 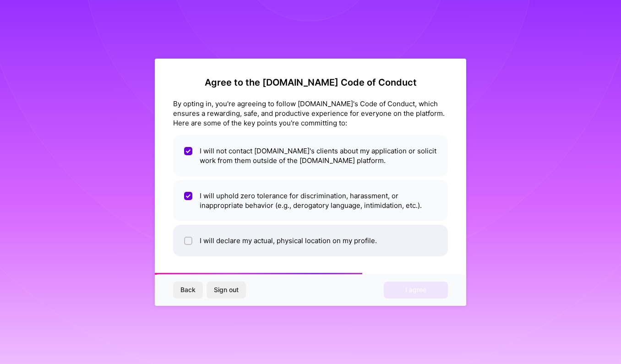 I want to click on li: I will declare my actual, physical location on my profile., so click(x=310, y=240).